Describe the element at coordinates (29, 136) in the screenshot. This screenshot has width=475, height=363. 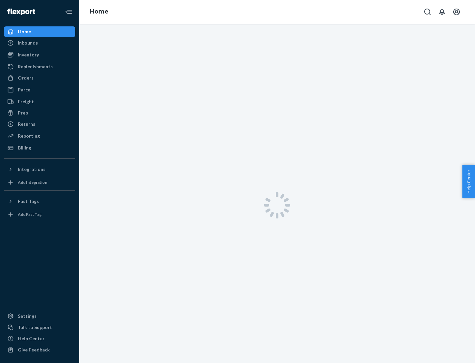
I see `div: Reporting` at that location.